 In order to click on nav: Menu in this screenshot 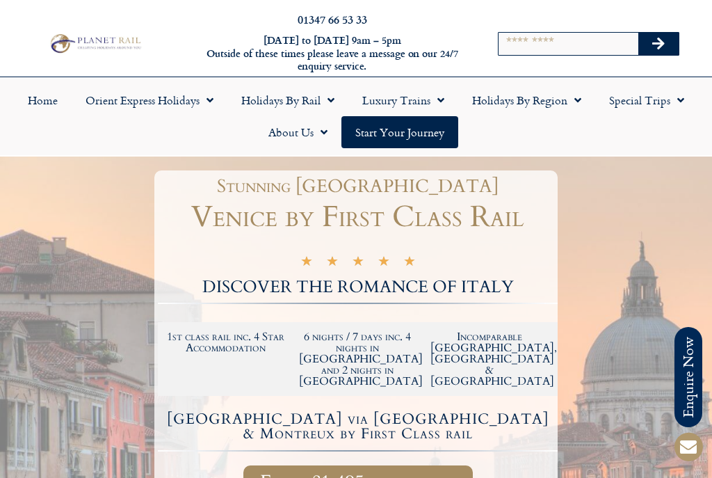, I will do `click(356, 116)`.